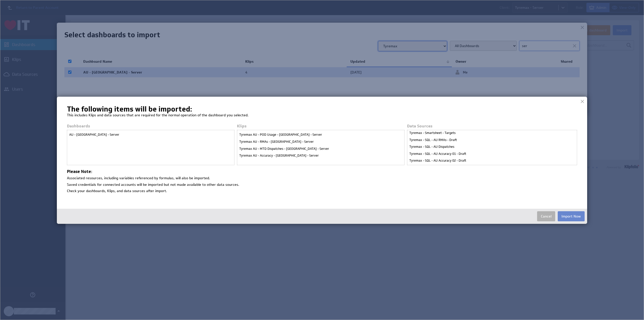 This screenshot has height=320, width=644. What do you see at coordinates (492, 147) in the screenshot?
I see `div: Tyremax - SQL - AU Dispatches` at bounding box center [492, 147].